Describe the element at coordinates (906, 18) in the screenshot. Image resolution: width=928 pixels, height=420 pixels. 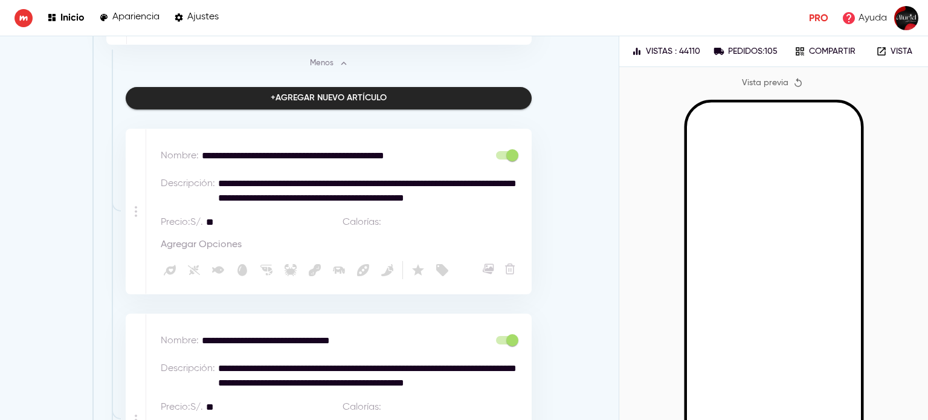
I see `img: ACg8ocIWeV1-m6h3OrccyPTZyFYvrjih8-DiTPAgC7v5rQBBCvzBOos=s96-c` at that location.